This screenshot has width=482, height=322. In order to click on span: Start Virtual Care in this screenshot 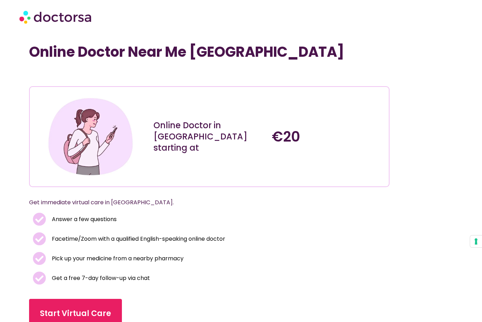, I will do `click(75, 313)`.